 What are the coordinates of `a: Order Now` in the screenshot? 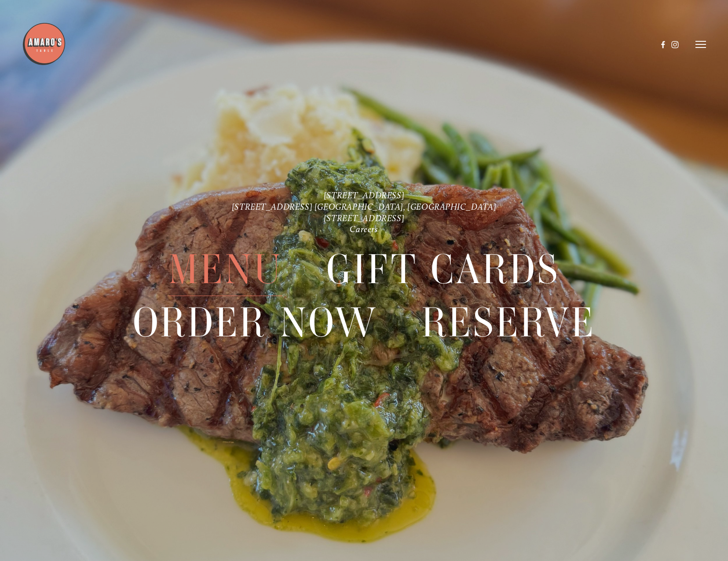 It's located at (255, 322).